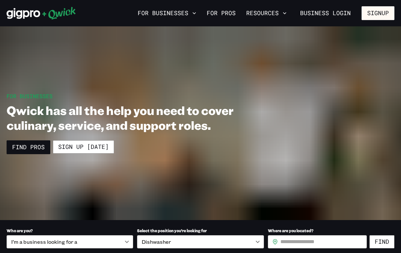 This screenshot has width=401, height=253. Describe the element at coordinates (326, 13) in the screenshot. I see `a: Business Login` at that location.